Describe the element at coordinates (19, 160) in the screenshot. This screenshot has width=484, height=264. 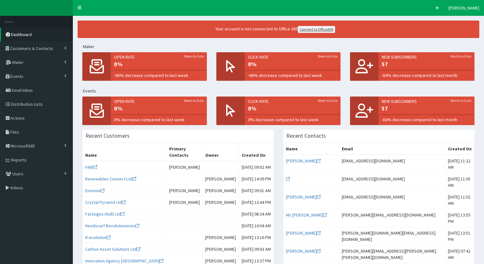
I see `span: Reports` at that location.